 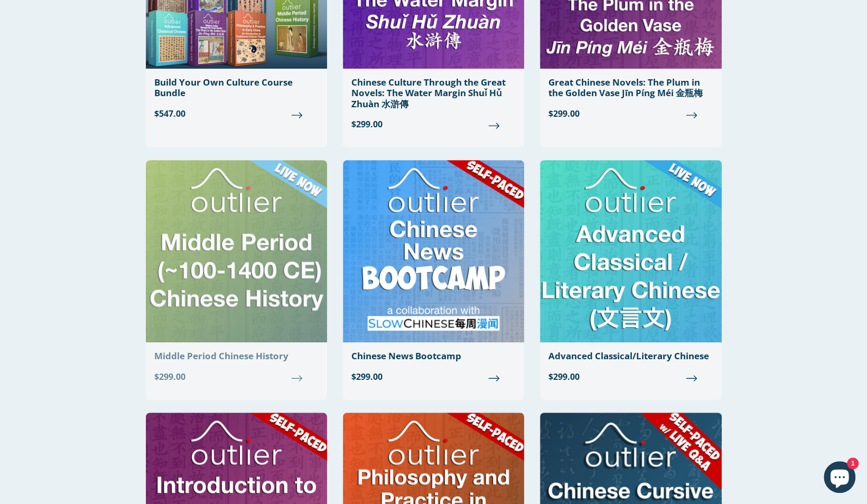 I want to click on div: Great Chinese Novels: The Plum in the Golden Vase Jīn Píng Méi 金瓶梅, so click(x=630, y=88).